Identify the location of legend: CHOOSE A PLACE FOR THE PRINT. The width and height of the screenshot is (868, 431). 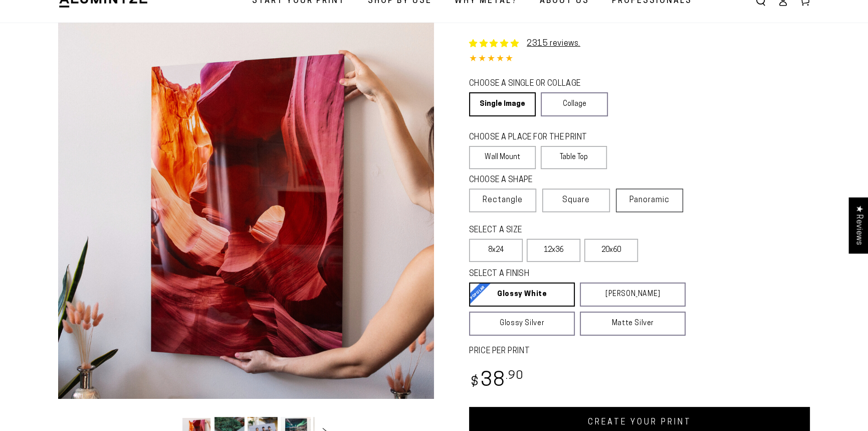
(533, 137).